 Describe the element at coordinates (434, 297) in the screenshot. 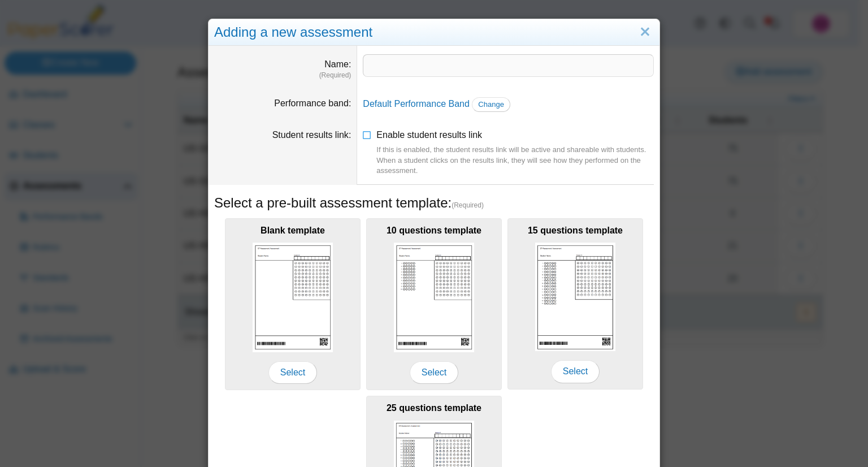

I see `img: scan_sheet_10_questions.png` at that location.